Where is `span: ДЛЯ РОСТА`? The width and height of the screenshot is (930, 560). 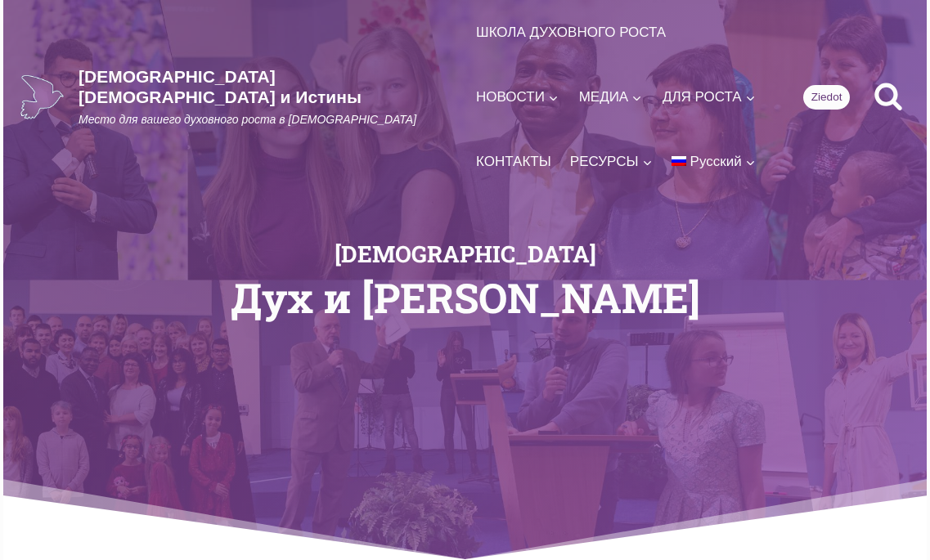
span: ДЛЯ РОСТА is located at coordinates (709, 97).